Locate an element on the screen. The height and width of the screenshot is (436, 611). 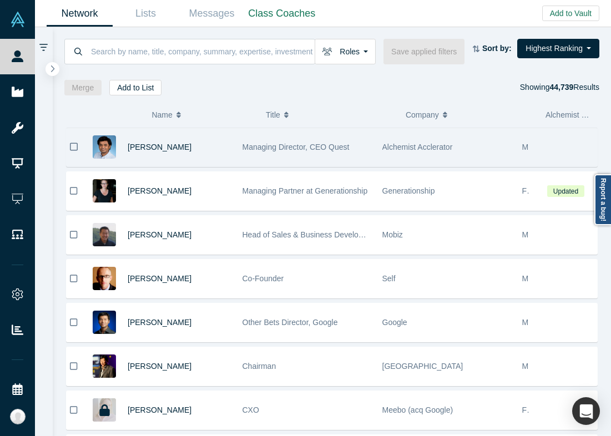
span: Company is located at coordinates (422, 115).